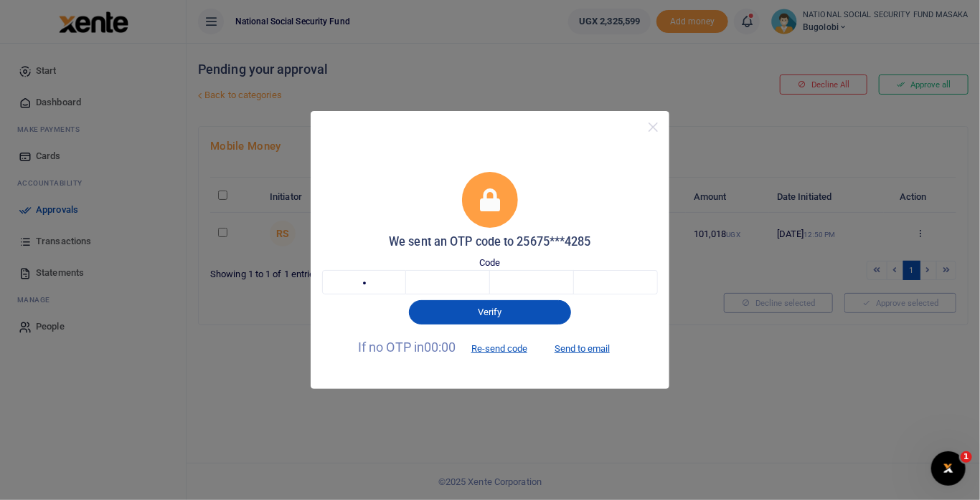 Image resolution: width=980 pixels, height=500 pixels. What do you see at coordinates (581, 349) in the screenshot?
I see `button: Send to email` at bounding box center [581, 349].